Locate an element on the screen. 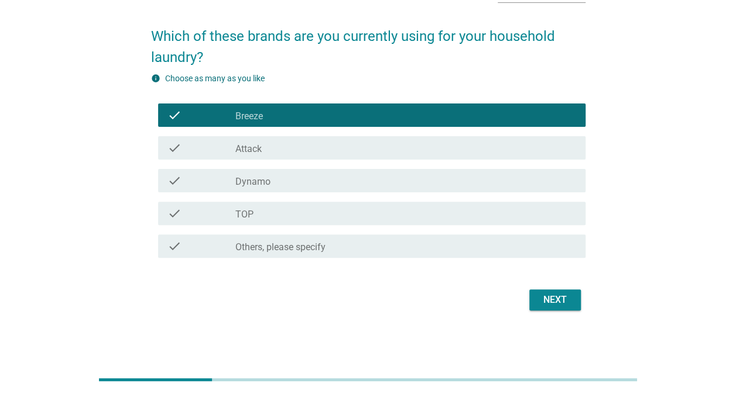 Image resolution: width=736 pixels, height=394 pixels. label: TOP is located at coordinates (244, 215).